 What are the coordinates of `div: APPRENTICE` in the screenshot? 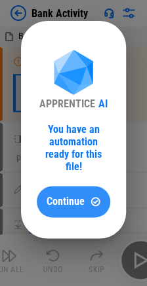 It's located at (67, 103).